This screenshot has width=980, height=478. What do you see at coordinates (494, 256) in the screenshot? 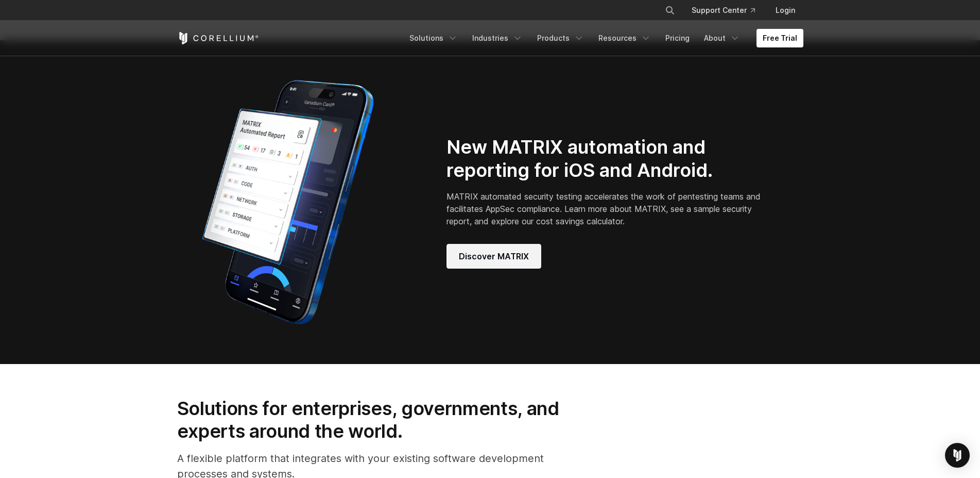
I see `a: Discover MATRIX` at bounding box center [494, 256].